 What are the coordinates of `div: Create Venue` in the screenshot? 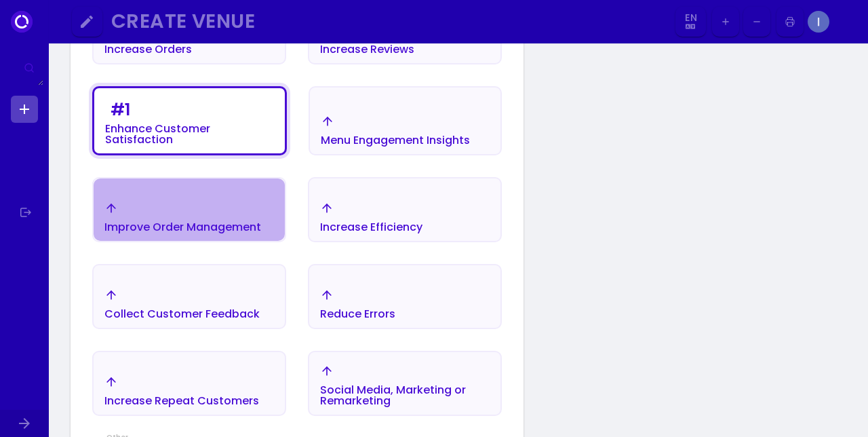 It's located at (385, 21).